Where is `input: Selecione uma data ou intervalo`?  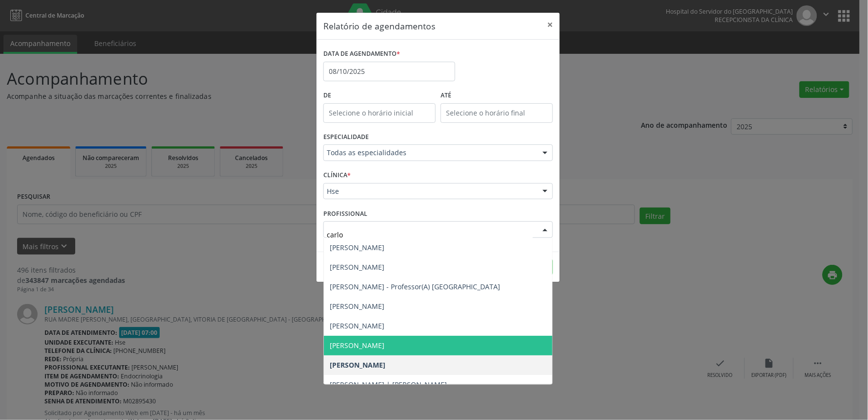
input: Selecione uma data ou intervalo is located at coordinates (389, 72).